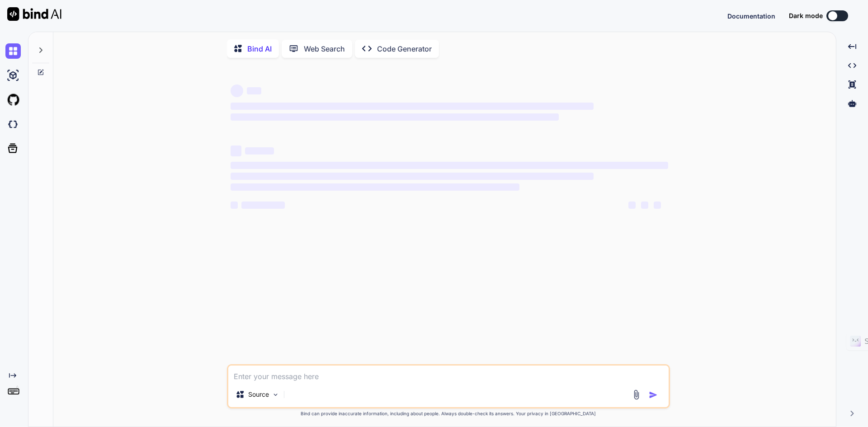 This screenshot has height=427, width=868. I want to click on span: Dark mode, so click(805, 16).